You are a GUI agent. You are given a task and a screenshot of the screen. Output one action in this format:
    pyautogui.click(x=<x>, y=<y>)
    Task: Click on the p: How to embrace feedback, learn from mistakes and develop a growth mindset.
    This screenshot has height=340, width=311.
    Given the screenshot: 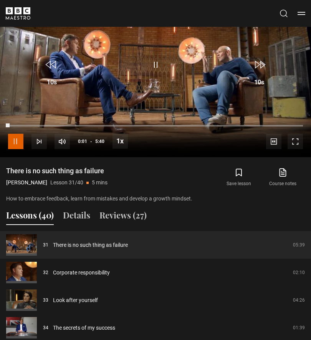 What is the action you would take?
    pyautogui.click(x=104, y=199)
    